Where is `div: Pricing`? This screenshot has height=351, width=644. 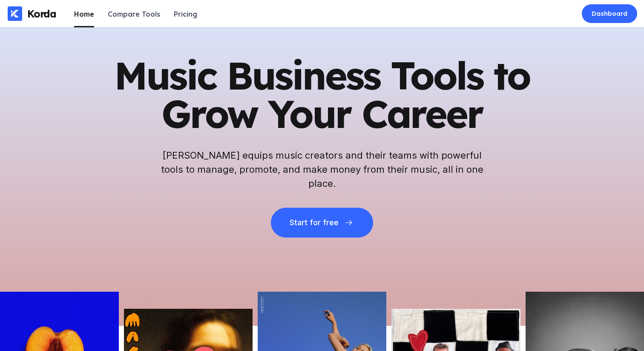
div: Pricing is located at coordinates (185, 14).